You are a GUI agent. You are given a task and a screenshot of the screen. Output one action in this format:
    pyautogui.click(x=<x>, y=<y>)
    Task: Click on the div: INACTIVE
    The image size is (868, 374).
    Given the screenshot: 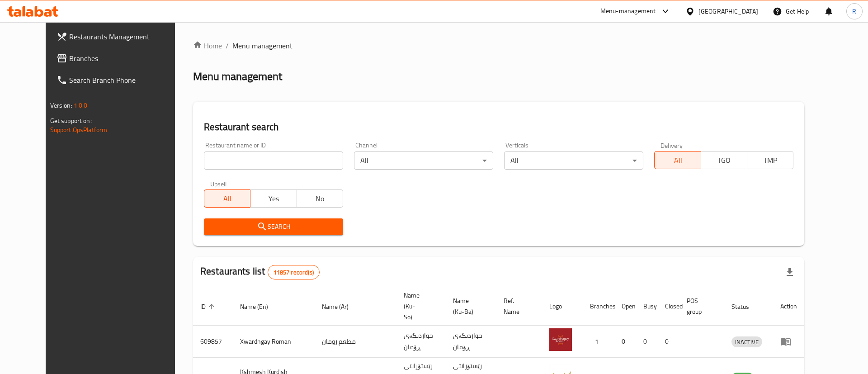 What is the action you would take?
    pyautogui.click(x=747, y=342)
    